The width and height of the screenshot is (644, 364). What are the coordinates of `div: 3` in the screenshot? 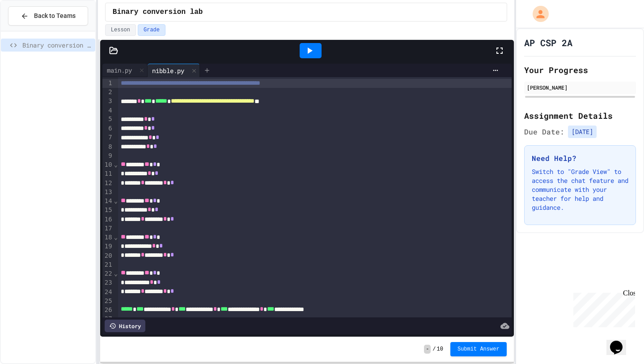 It's located at (108, 101).